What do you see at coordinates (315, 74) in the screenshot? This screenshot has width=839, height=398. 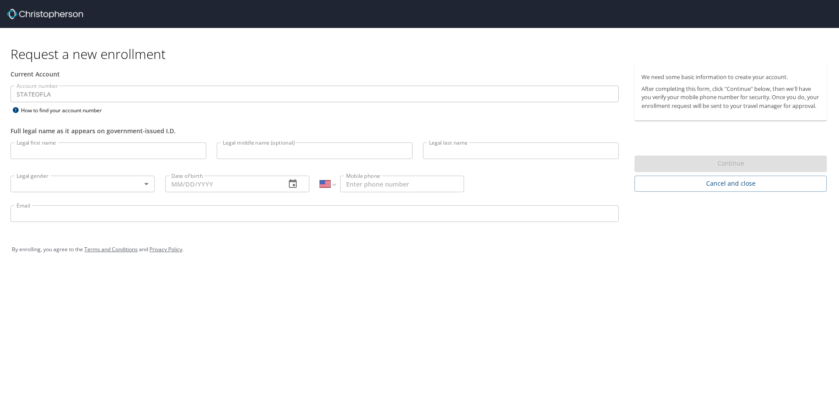 I see `div: Current Account` at bounding box center [315, 74].